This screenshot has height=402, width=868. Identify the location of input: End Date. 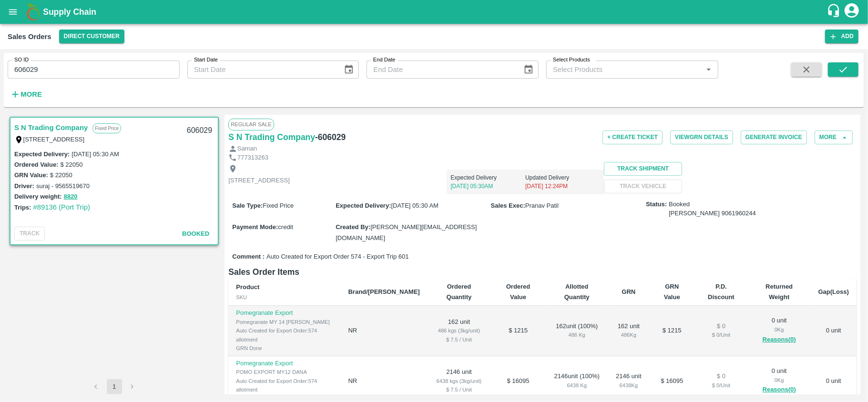
(441, 69).